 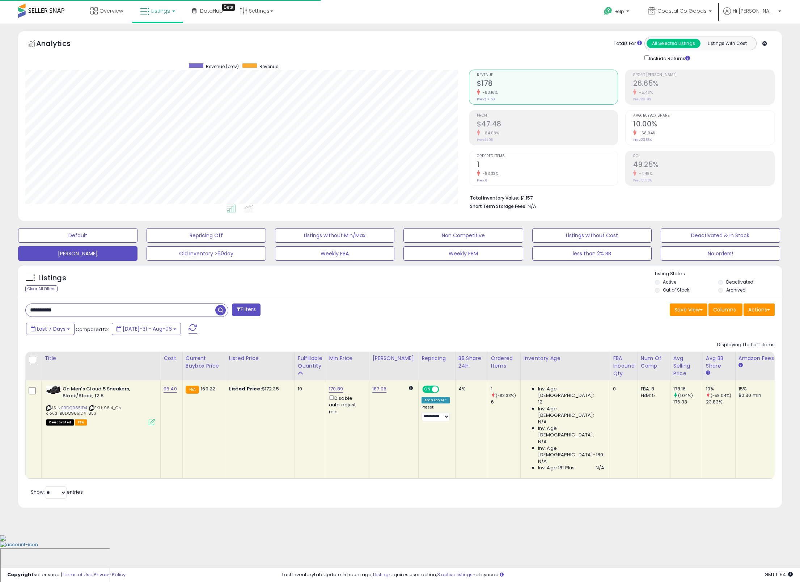 I want to click on div: Displaying 1 to 1 of 1 items, so click(x=746, y=345).